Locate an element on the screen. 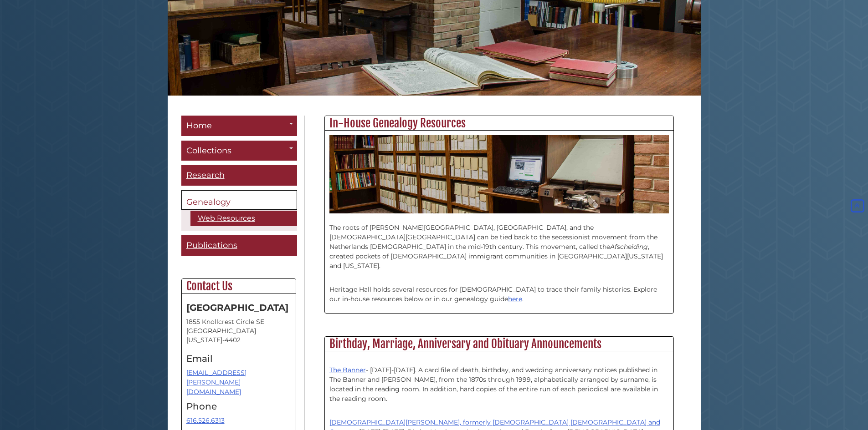 This screenshot has height=430, width=868. span: Collections is located at coordinates (208, 151).